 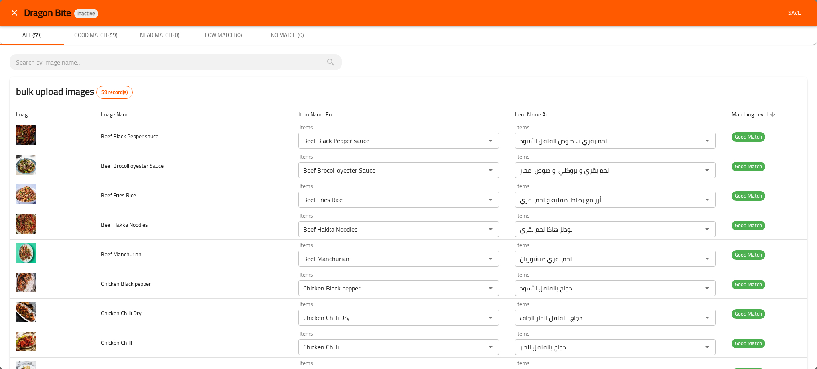 I want to click on span: Matching Level, so click(x=755, y=114).